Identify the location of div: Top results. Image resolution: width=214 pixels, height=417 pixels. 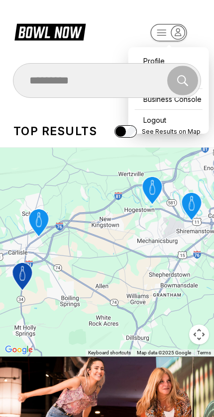
(55, 131).